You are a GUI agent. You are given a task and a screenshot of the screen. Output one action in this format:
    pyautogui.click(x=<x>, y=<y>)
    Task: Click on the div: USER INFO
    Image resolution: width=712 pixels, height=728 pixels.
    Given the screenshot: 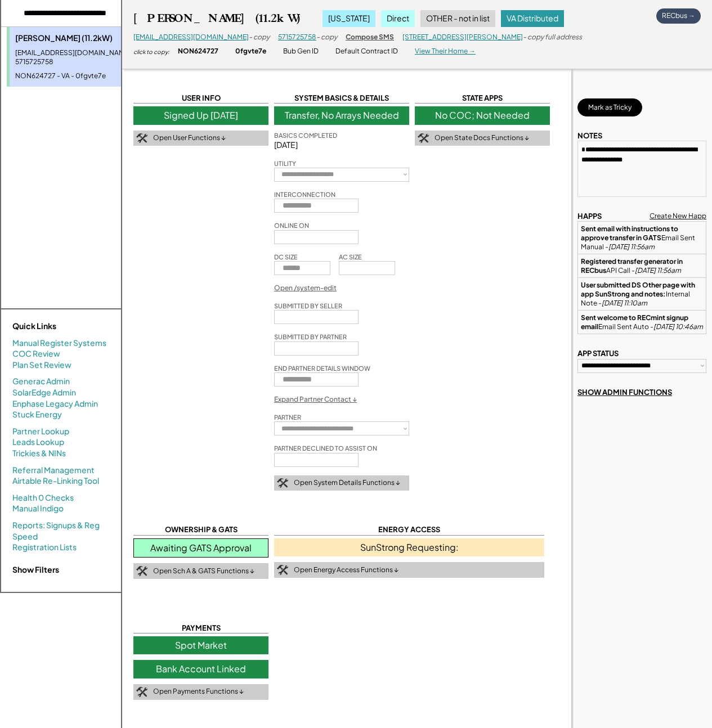 What is the action you would take?
    pyautogui.click(x=201, y=98)
    